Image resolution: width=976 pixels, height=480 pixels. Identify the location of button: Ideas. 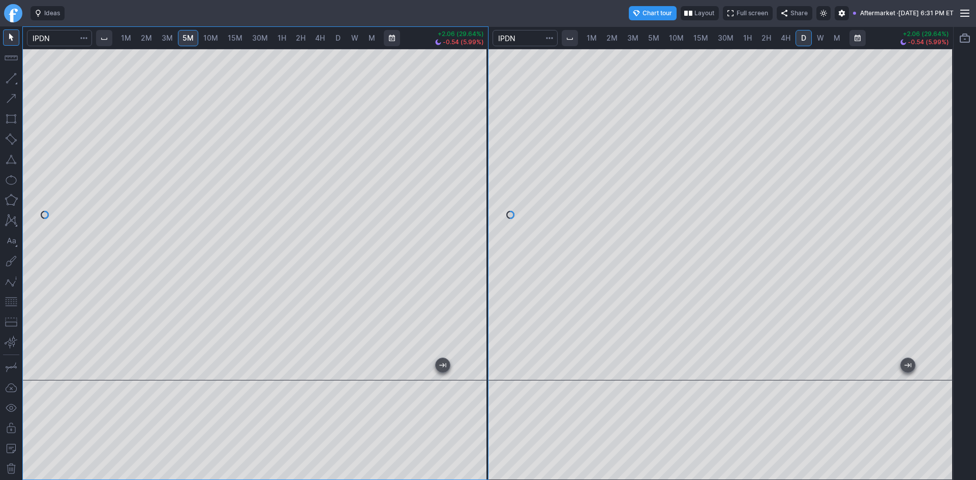
(47, 13).